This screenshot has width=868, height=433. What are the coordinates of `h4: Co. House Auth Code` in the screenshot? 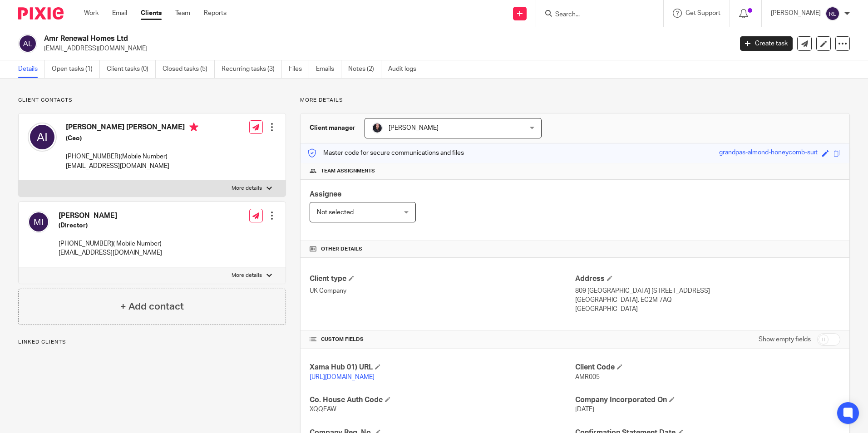 It's located at (442, 400).